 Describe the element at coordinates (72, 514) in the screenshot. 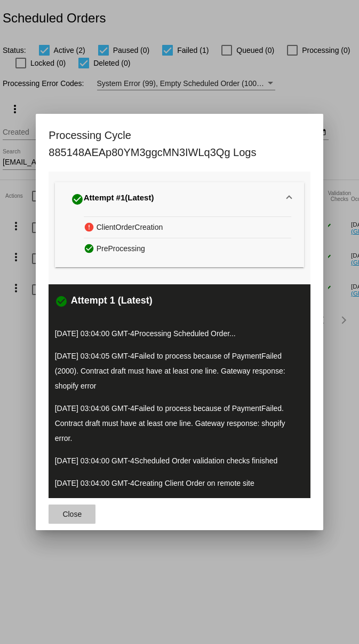

I see `button: Close dialog` at that location.